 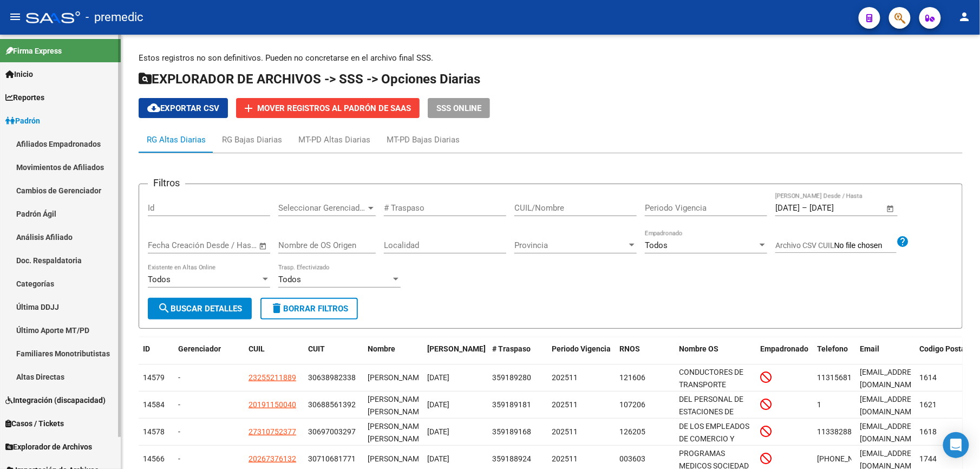 I want to click on datatable-header-cell: Nombre OS, so click(x=716, y=355).